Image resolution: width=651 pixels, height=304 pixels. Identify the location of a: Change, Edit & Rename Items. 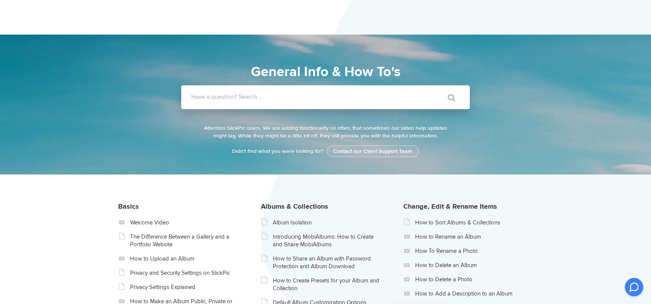
(450, 207).